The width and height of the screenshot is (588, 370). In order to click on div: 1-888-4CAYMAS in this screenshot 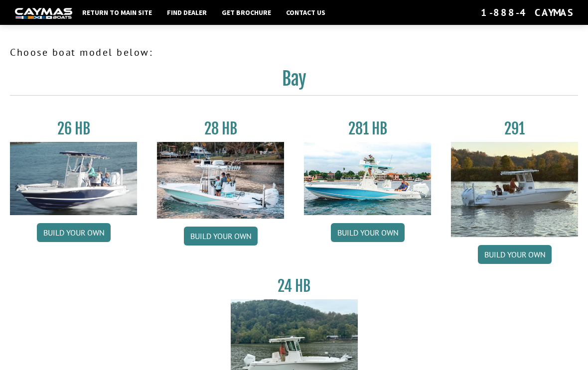, I will do `click(526, 12)`.